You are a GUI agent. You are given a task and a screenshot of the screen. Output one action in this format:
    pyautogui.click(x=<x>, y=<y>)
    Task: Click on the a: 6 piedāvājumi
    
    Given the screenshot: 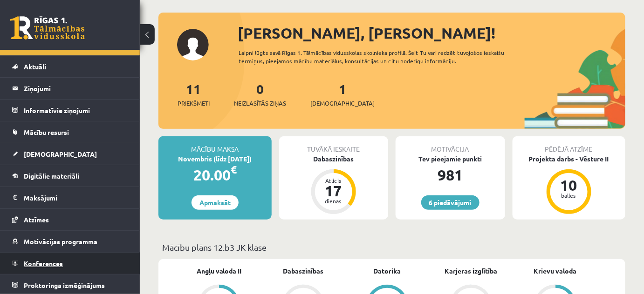 What is the action you would take?
    pyautogui.click(x=450, y=202)
    